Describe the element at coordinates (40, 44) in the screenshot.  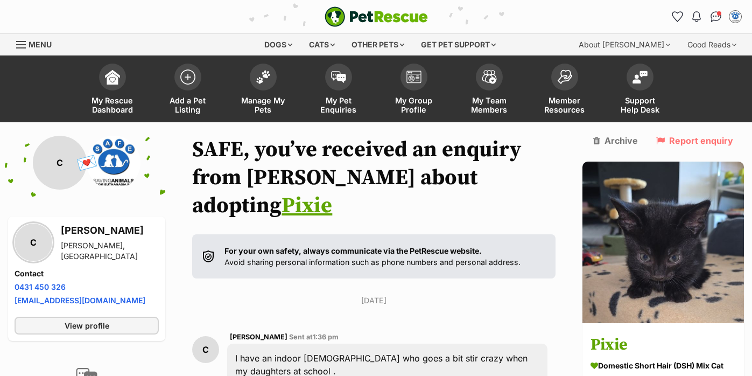
I see `span: Menu` at that location.